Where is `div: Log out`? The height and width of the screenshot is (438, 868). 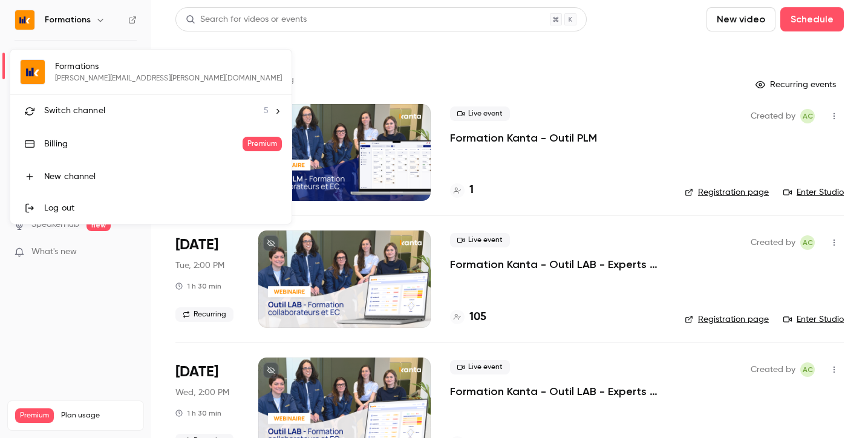
div: Log out is located at coordinates (163, 208).